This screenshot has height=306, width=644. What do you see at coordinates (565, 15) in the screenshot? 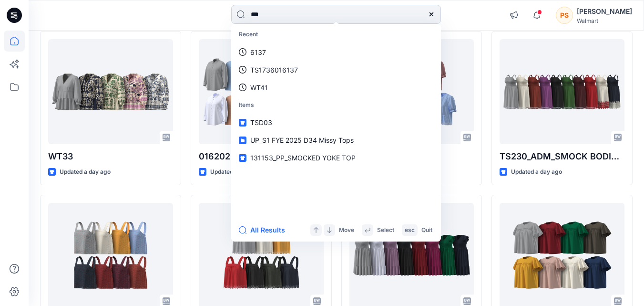
I see `div: PS` at bounding box center [565, 15].